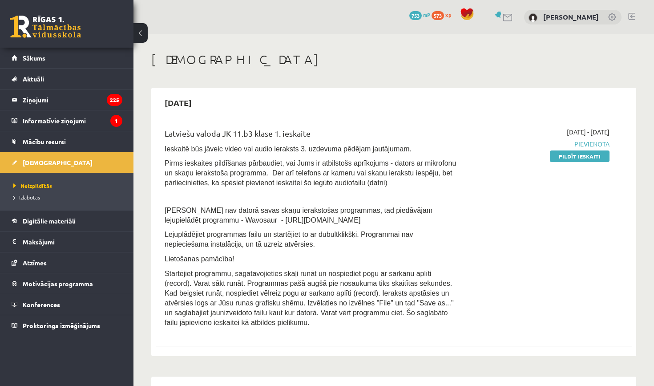 The width and height of the screenshot is (654, 386). Describe the element at coordinates (310, 173) in the screenshot. I see `span: Pirms ieskaites pildīšanas pārbaudiet, vai Jums ir atbilstošs aprīkojums - dators ar mikrofonu un...` at that location.